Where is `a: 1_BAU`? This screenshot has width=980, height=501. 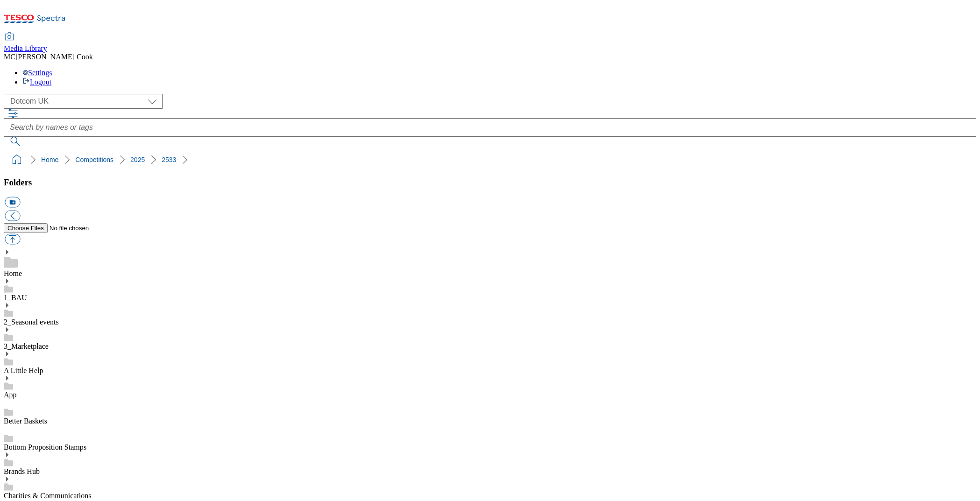
a: 1_BAU is located at coordinates (16, 297).